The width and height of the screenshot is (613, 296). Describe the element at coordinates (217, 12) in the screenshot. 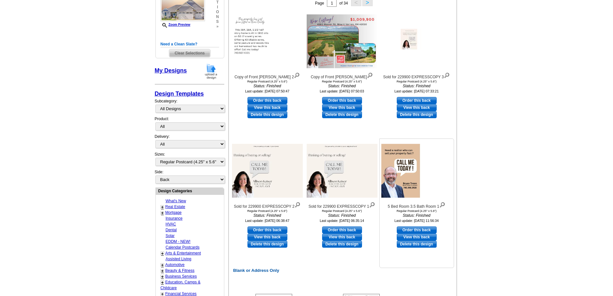

I see `span: o` at that location.